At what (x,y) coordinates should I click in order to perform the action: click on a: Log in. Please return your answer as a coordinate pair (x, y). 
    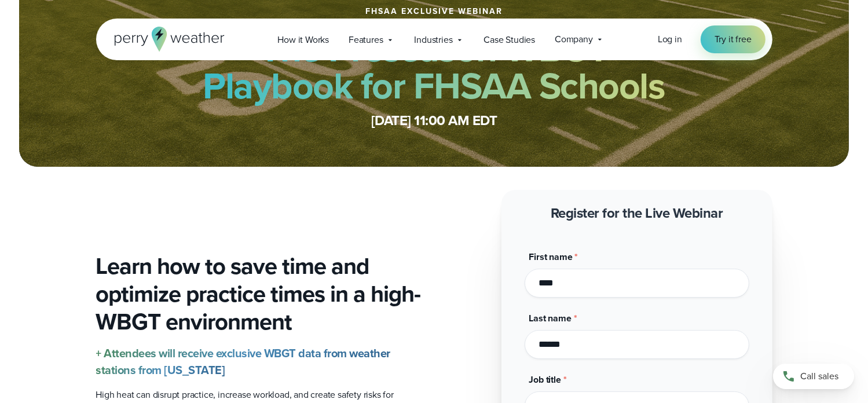
    Looking at the image, I should click on (671, 39).